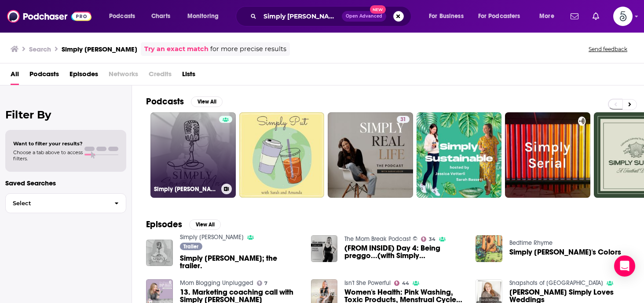  Describe the element at coordinates (160, 75) in the screenshot. I see `span: Credits` at that location.